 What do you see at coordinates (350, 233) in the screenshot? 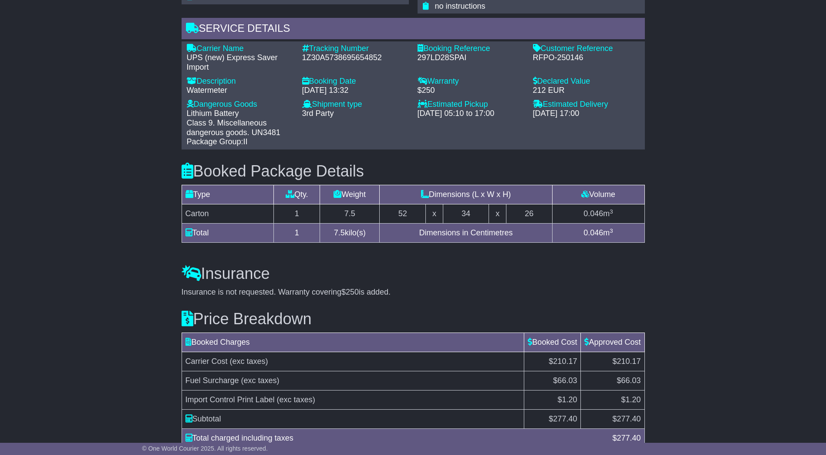
I see `td: kilo(s)` at bounding box center [350, 233].